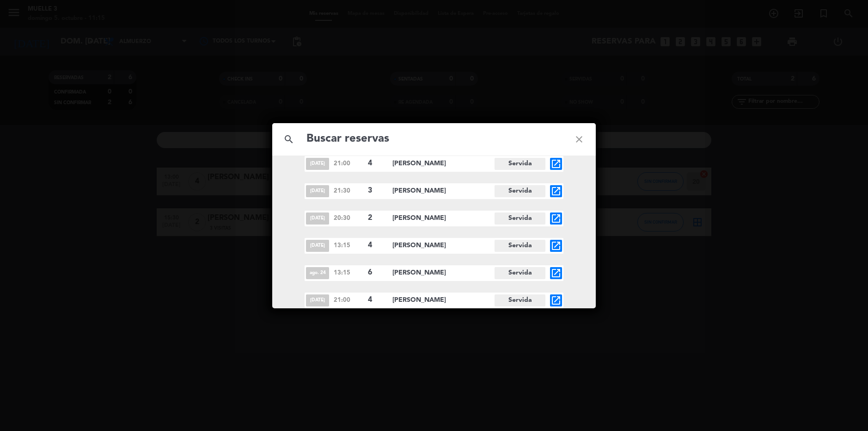 This screenshot has width=868, height=431. What do you see at coordinates (348, 218) in the screenshot?
I see `span: 20:30` at bounding box center [348, 218].